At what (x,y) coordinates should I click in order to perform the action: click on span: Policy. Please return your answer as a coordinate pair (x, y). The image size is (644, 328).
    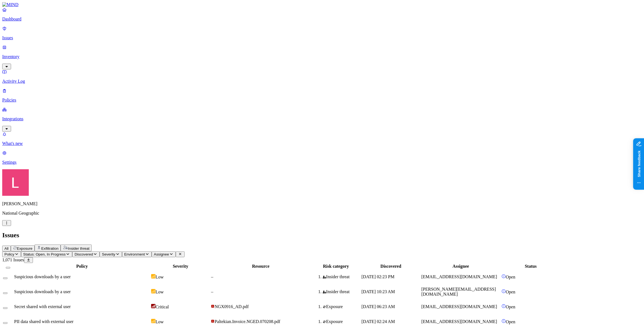
    Looking at the image, I should click on (10, 254).